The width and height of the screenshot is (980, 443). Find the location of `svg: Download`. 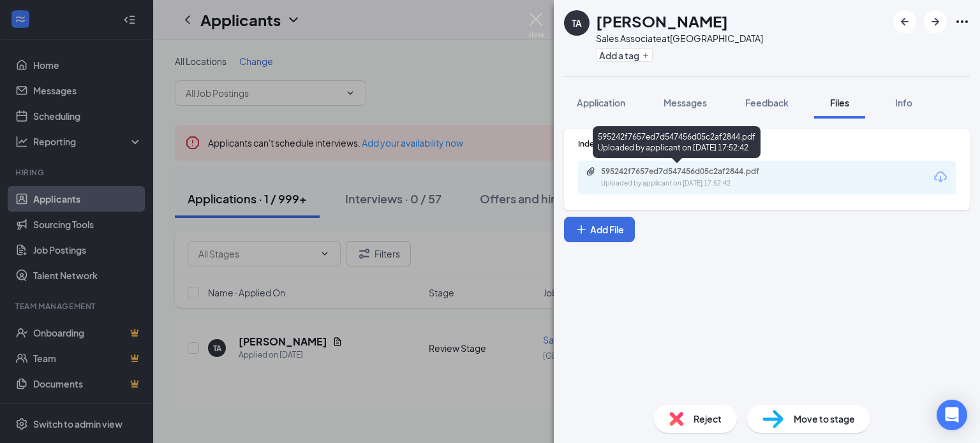

svg: Download is located at coordinates (940, 177).